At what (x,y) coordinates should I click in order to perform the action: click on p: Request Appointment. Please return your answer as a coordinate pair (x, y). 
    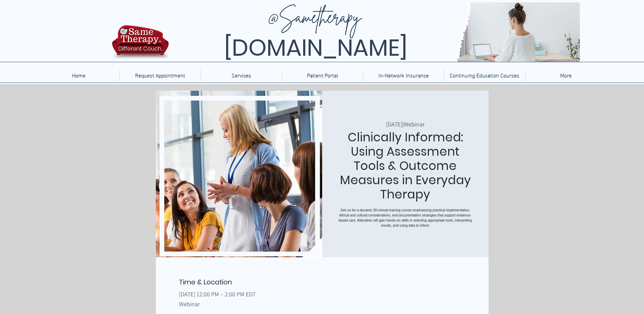
    Looking at the image, I should click on (160, 75).